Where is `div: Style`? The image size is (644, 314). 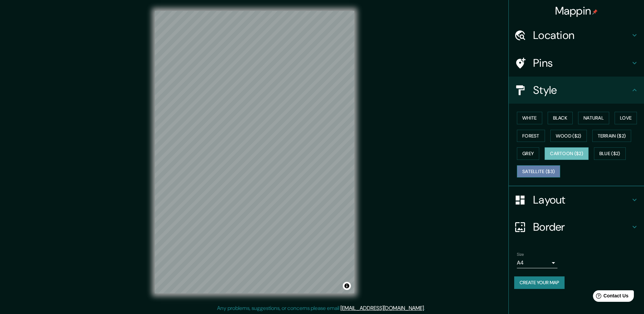
div: Style is located at coordinates (577, 90).